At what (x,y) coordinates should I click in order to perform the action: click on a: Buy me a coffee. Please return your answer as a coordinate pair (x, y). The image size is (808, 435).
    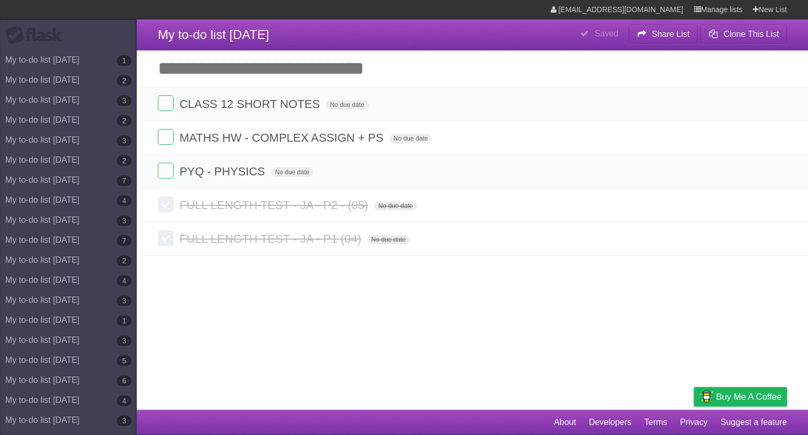
    Looking at the image, I should click on (740, 396).